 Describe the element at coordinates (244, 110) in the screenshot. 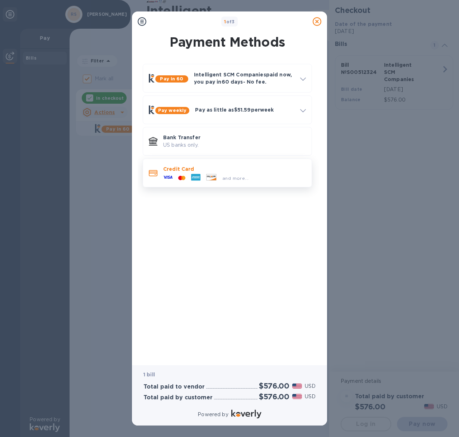

I see `p: Pay as little as $51.59 per week` at that location.